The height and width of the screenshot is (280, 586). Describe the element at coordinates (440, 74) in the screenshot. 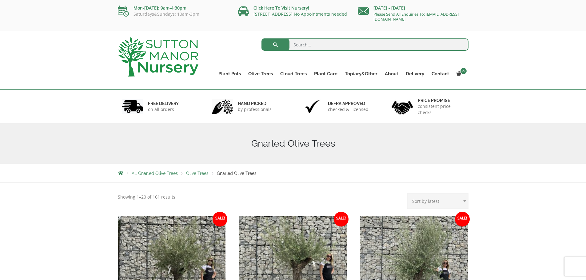

I see `a: Contact` at that location.